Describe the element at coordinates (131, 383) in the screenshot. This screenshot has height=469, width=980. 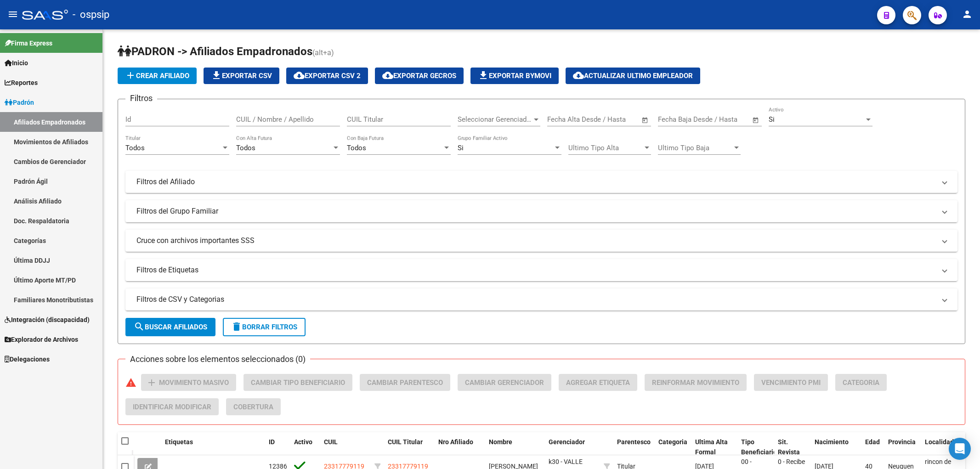
I see `mat-icon: warning` at that location.